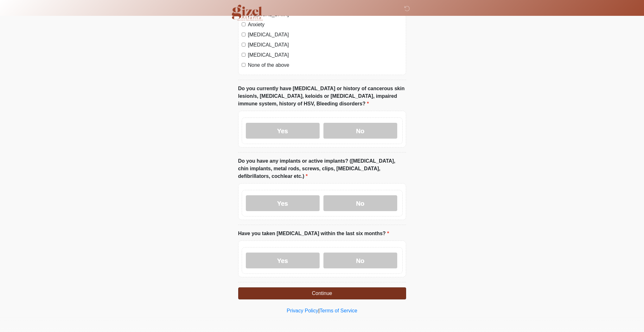 The height and width of the screenshot is (332, 644). I want to click on button: Continue, so click(322, 293).